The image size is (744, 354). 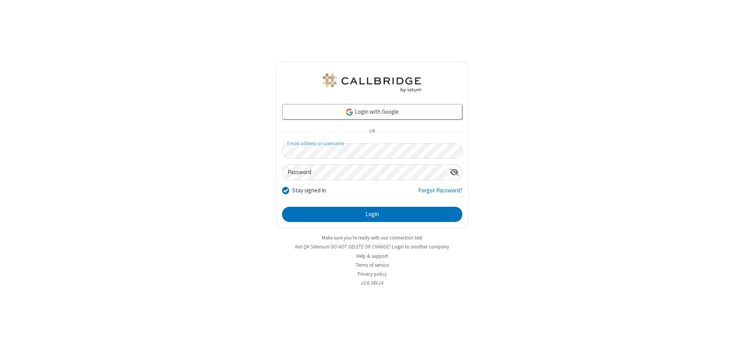 I want to click on a: Forgot Password?, so click(x=440, y=193).